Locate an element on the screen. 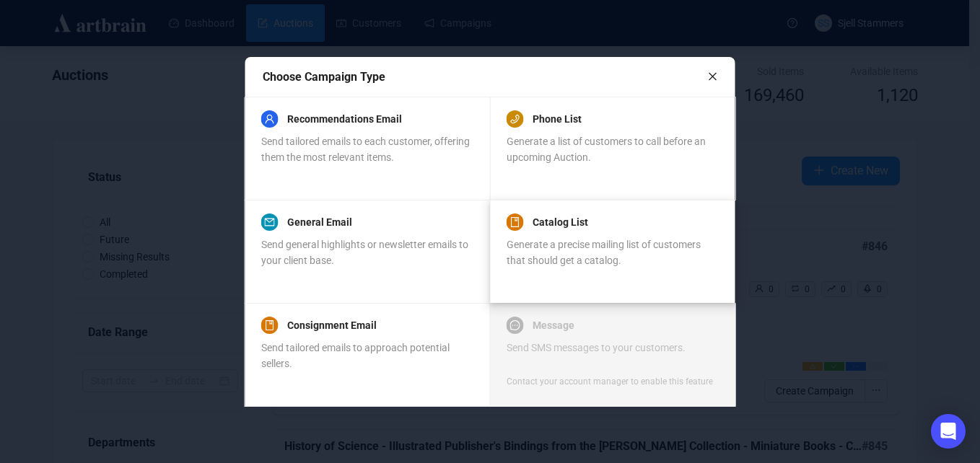 This screenshot has height=463, width=980. span: phone is located at coordinates (516, 119).